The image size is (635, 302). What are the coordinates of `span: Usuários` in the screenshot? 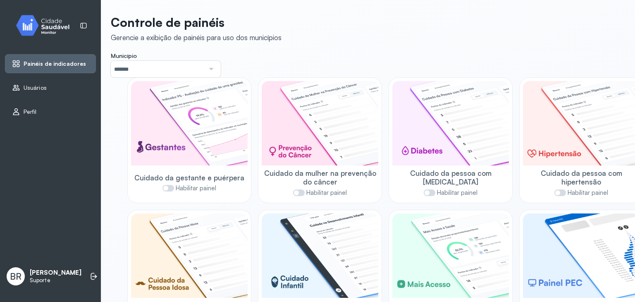 It's located at (35, 88).